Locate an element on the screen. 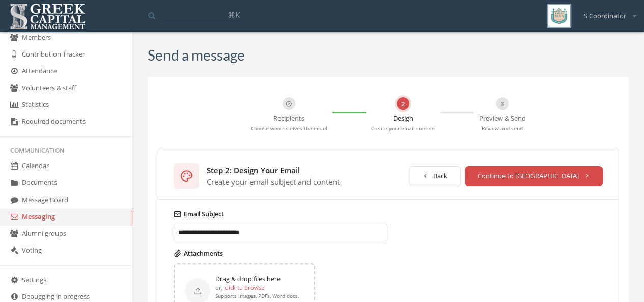 This screenshot has width=644, height=302. div: Step 2: Design Your Email is located at coordinates (273, 170).